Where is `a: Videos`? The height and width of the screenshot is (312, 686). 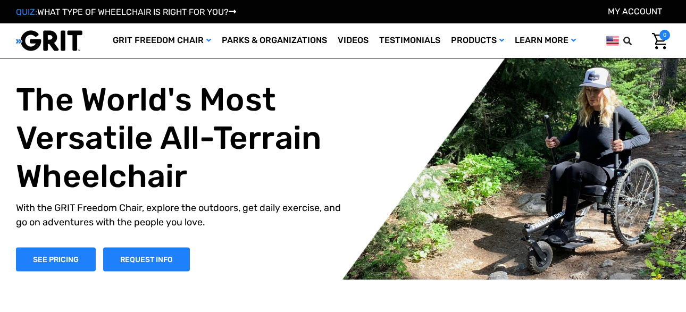
a: Videos is located at coordinates (353, 40).